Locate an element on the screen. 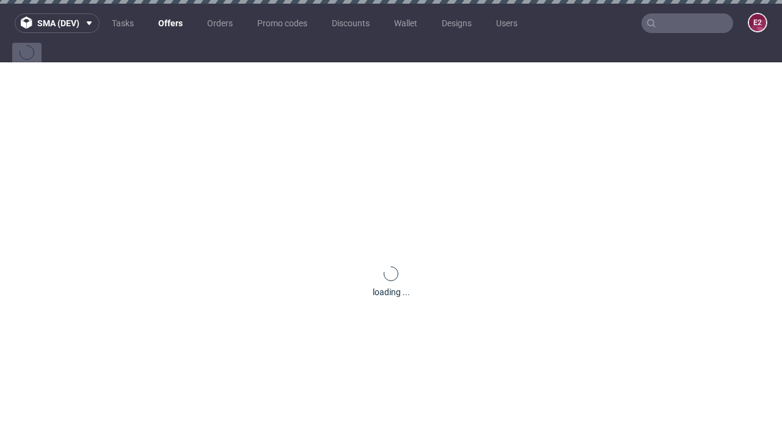 This screenshot has width=782, height=440. a: Orders is located at coordinates (220, 23).